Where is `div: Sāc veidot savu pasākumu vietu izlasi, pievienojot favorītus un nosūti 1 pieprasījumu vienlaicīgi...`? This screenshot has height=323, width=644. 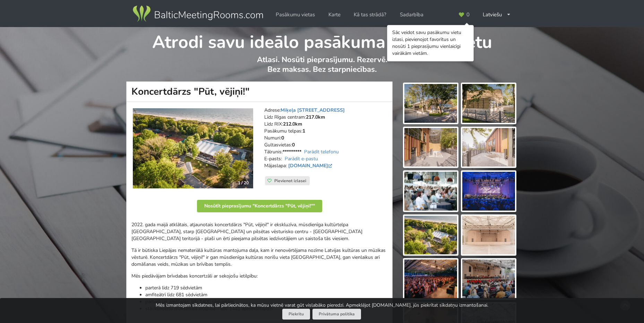
div: Sāc veidot savu pasākumu vietu izlasi, pievienojot favorītus un nosūti 1 pieprasījumu vienlaicīgi... is located at coordinates (431, 43).